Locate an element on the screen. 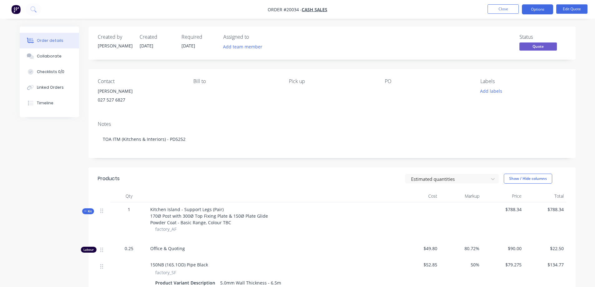  span: factory_AF is located at coordinates (166, 229).